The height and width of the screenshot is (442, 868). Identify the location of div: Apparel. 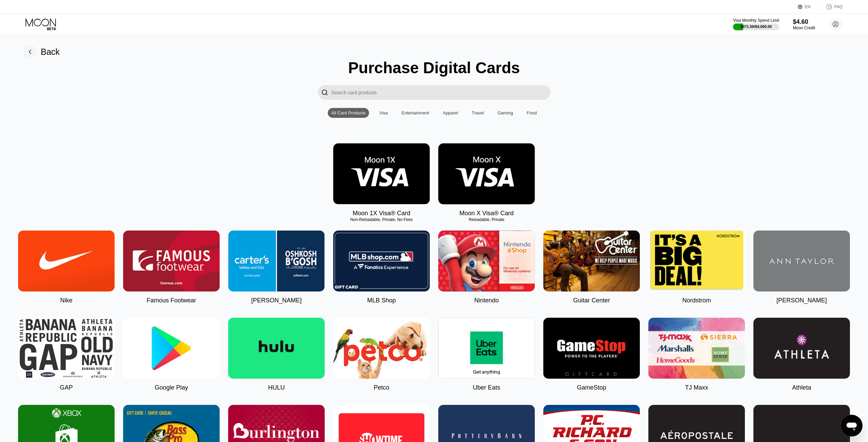
(450, 113).